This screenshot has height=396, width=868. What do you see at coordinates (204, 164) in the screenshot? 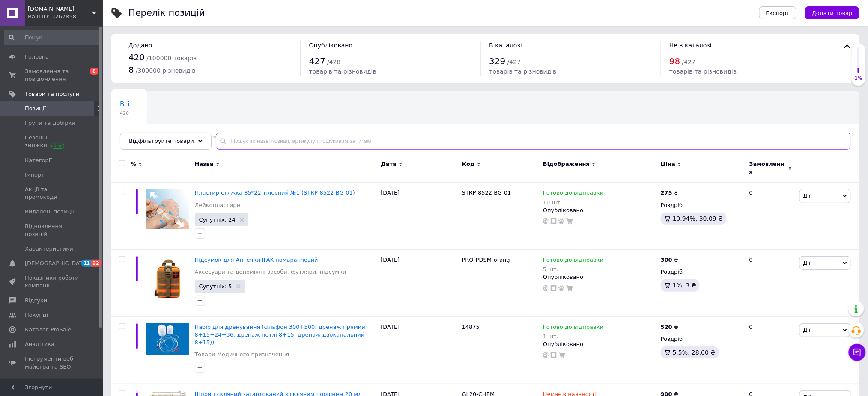
I see `span: Назва` at bounding box center [204, 164].